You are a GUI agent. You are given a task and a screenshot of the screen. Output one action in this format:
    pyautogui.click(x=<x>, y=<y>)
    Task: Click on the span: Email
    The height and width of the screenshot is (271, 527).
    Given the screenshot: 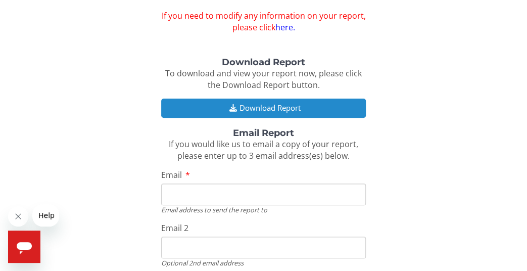 What is the action you would take?
    pyautogui.click(x=171, y=175)
    